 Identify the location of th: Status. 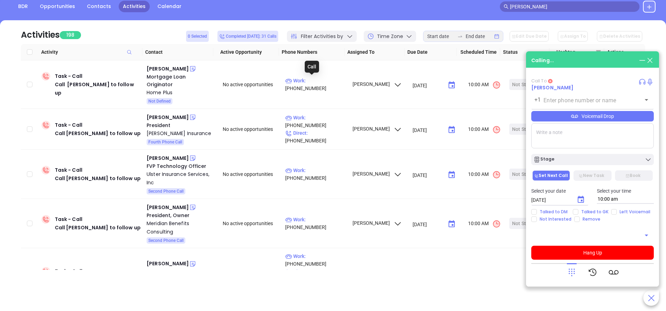
(525, 52).